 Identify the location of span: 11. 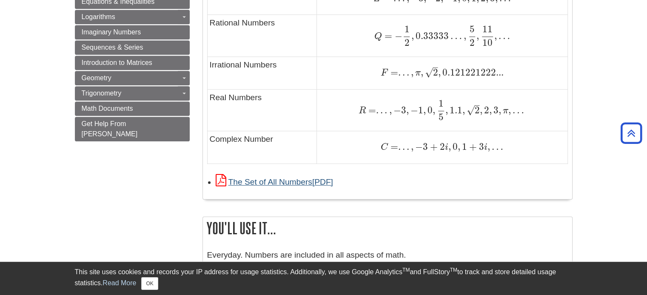
(487, 29).